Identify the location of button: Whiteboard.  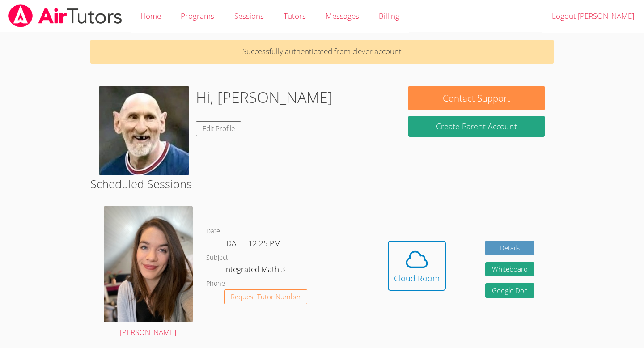
(510, 270).